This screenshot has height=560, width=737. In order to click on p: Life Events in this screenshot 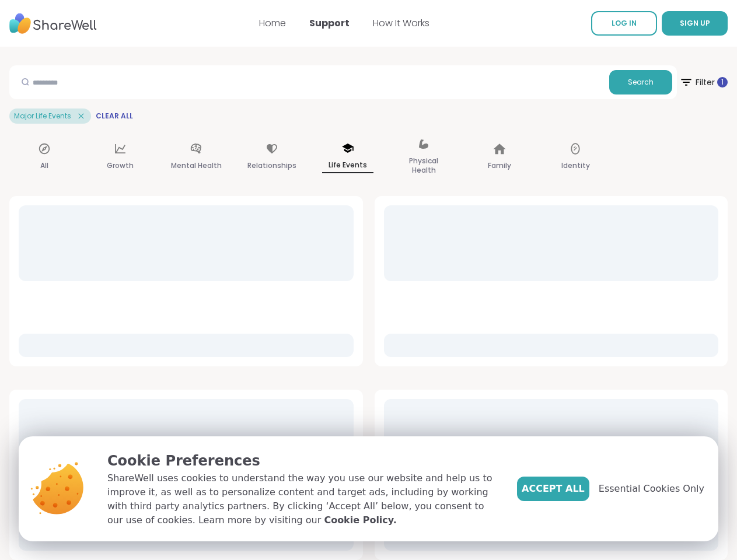, I will do `click(348, 165)`.